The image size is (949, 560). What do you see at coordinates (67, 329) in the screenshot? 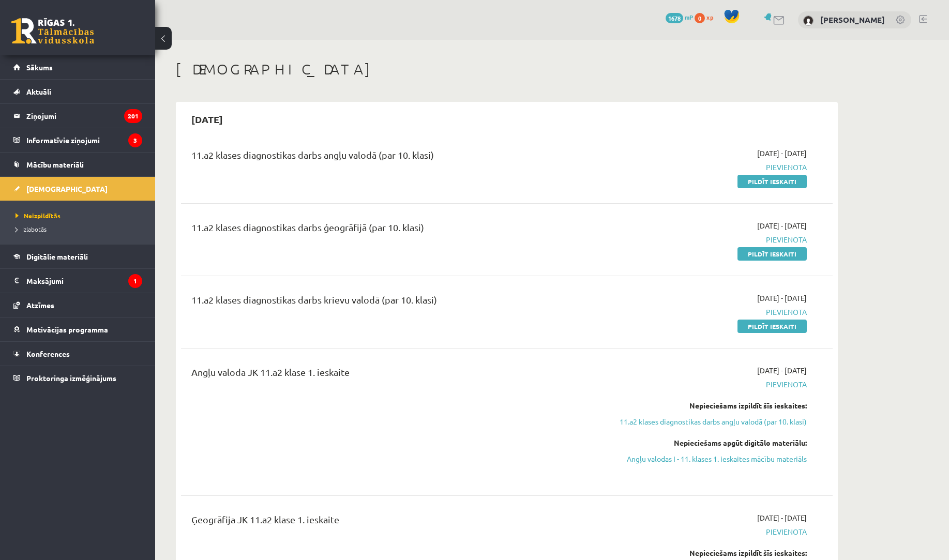
I see `span: Motivācijas programma` at bounding box center [67, 329].